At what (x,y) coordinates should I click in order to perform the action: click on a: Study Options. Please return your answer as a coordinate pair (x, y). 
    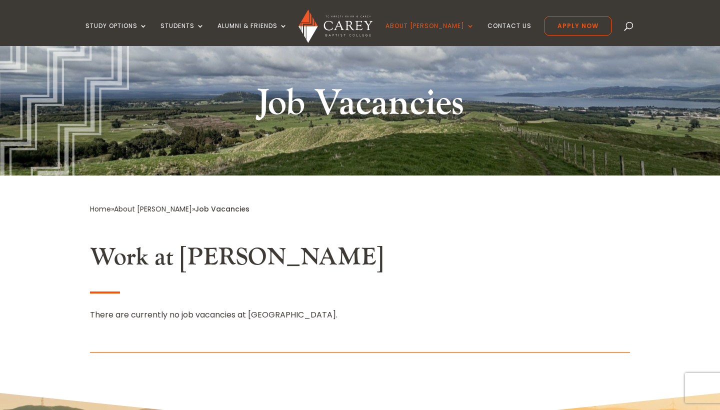
    Looking at the image, I should click on (116, 34).